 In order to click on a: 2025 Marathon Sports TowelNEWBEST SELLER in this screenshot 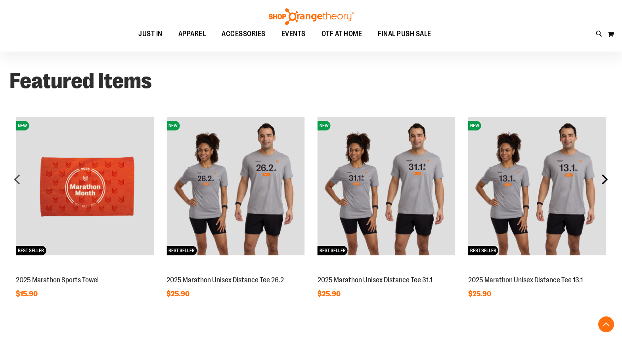, I will do `click(85, 270)`.